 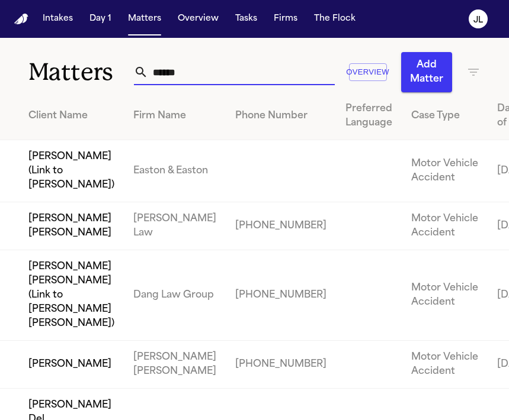 What do you see at coordinates (81, 72) in the screenshot?
I see `h1: Matters` at bounding box center [81, 72].